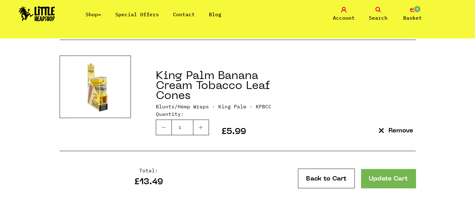 The width and height of the screenshot is (475, 217). What do you see at coordinates (93, 14) in the screenshot?
I see `a: Shop` at bounding box center [93, 14].